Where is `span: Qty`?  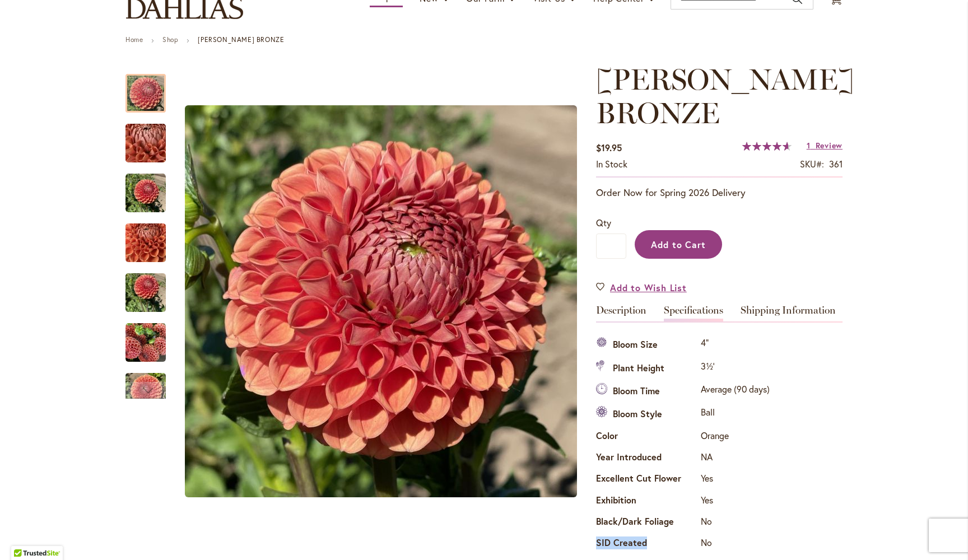
span: Qty is located at coordinates (603, 222).